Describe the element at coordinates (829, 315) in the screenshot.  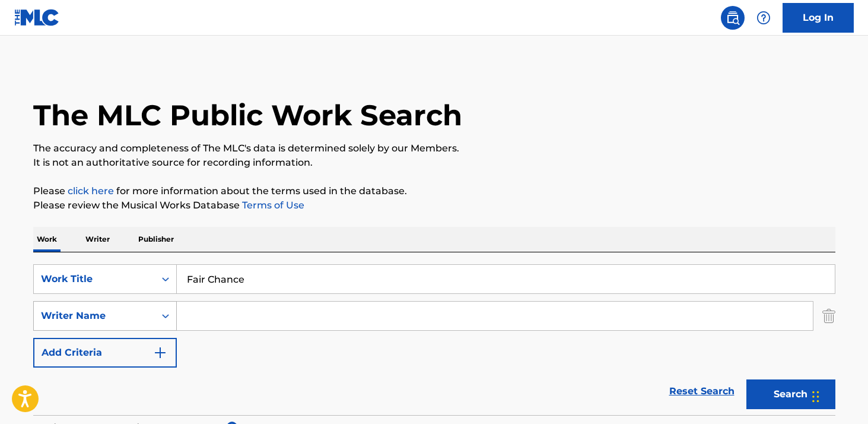
I see `img: Delete Criterion` at that location.